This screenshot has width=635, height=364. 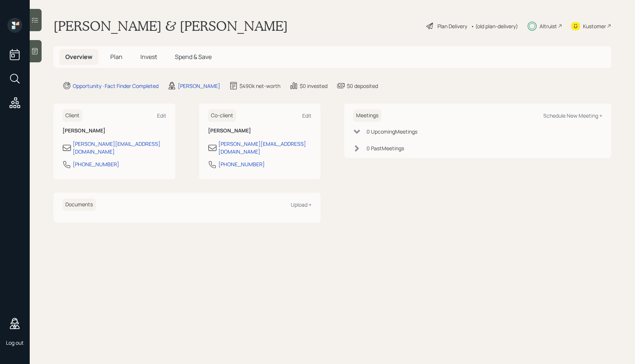 What do you see at coordinates (260, 86) in the screenshot?
I see `div: $490k net-worth` at bounding box center [260, 86].